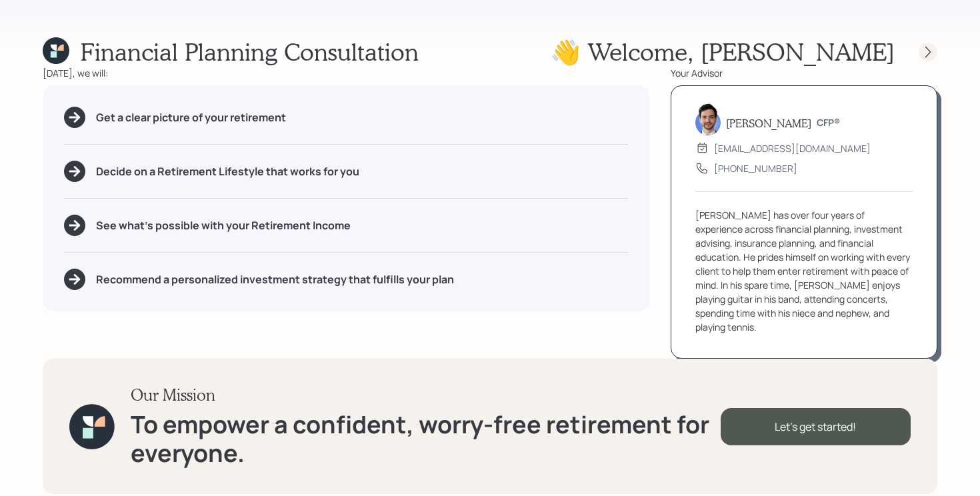 Image resolution: width=980 pixels, height=496 pixels. Describe the element at coordinates (250, 51) in the screenshot. I see `h1: Financial Planning Consultation` at that location.